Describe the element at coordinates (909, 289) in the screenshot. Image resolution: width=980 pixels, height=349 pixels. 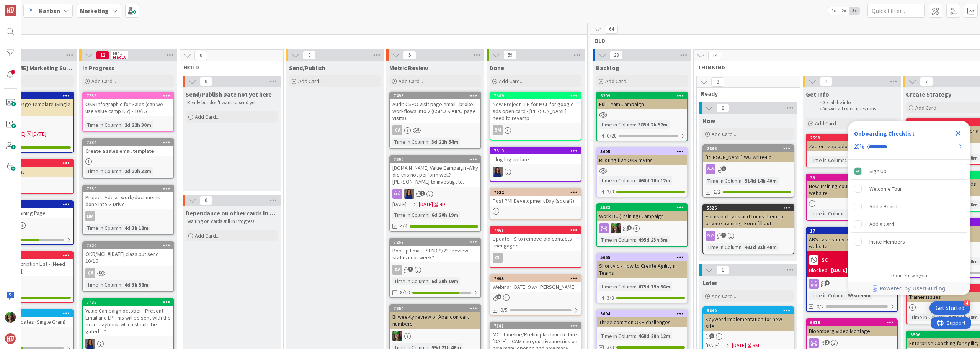
I see `div: Footer` at that location.